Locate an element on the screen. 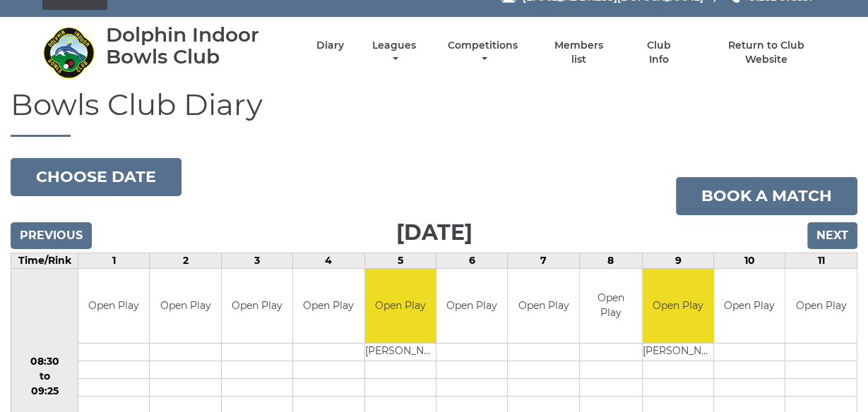  a: Book a match is located at coordinates (766, 196).